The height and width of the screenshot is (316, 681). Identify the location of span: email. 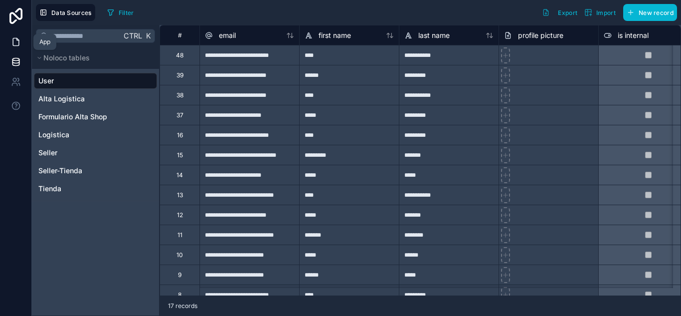
(227, 35).